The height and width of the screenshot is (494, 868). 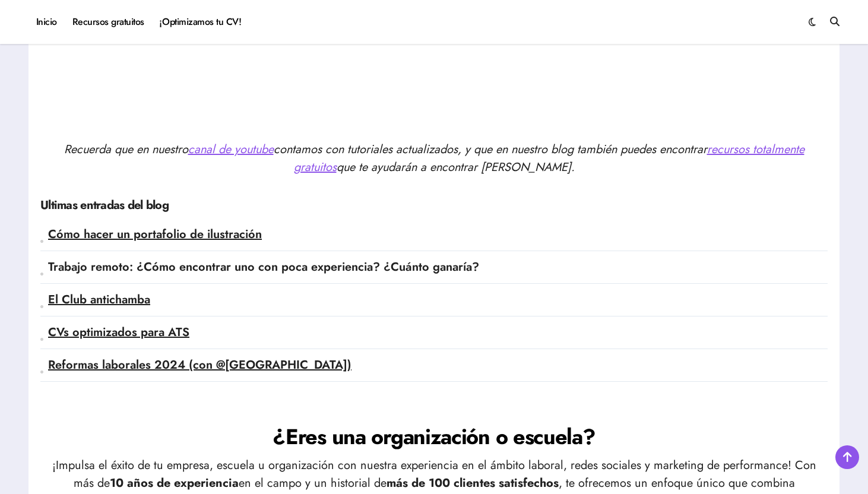 I want to click on strong: más de 100 clientes satisfechos, so click(x=473, y=482).